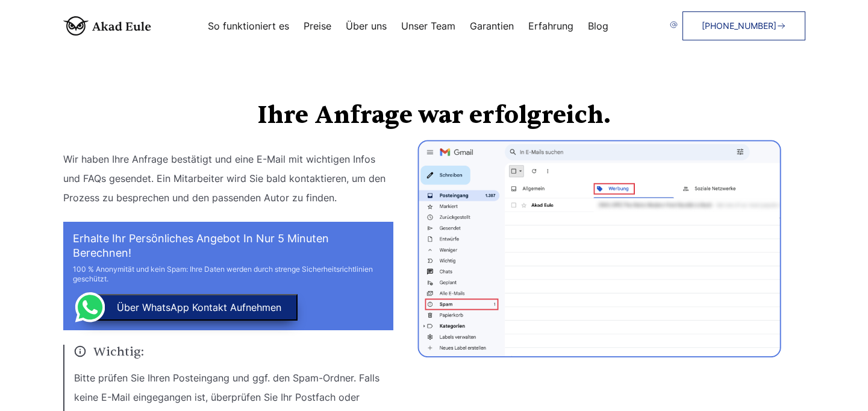  Describe the element at coordinates (228, 274) in the screenshot. I see `div: 100 % Anonymität und kein Spam: Ihre Daten werden durch strenge Sicherheitsrichtlinien geschützt.` at that location.